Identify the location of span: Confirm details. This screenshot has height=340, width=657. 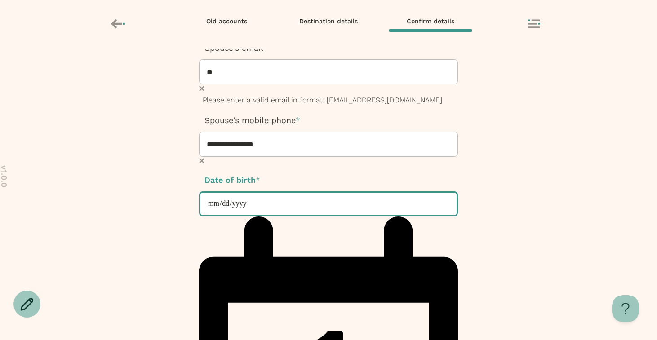
(430, 21).